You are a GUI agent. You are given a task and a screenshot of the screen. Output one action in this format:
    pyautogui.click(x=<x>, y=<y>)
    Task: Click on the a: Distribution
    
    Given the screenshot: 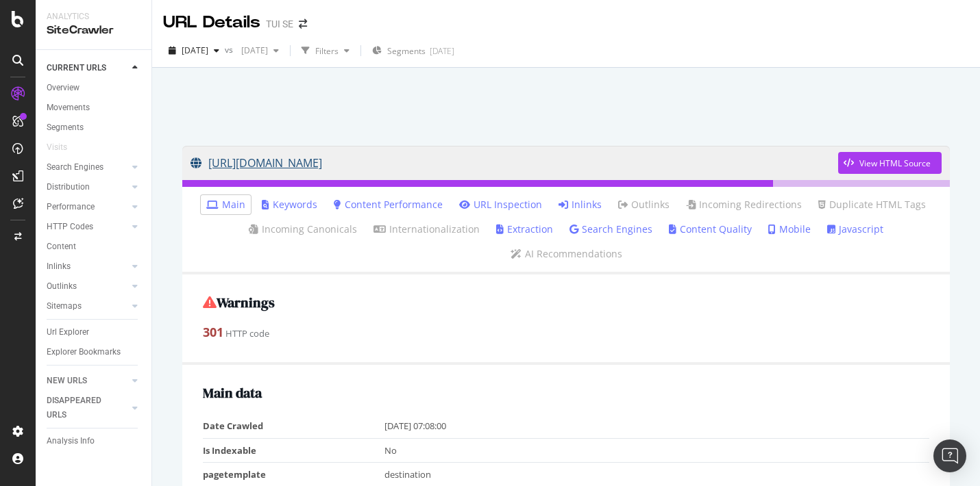 What is the action you would take?
    pyautogui.click(x=87, y=187)
    